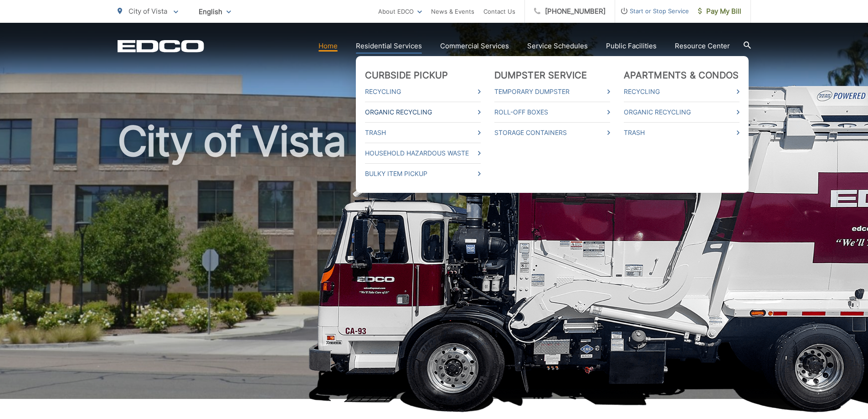 The height and width of the screenshot is (419, 868). Describe the element at coordinates (681, 75) in the screenshot. I see `a: Apartments & Condos` at that location.